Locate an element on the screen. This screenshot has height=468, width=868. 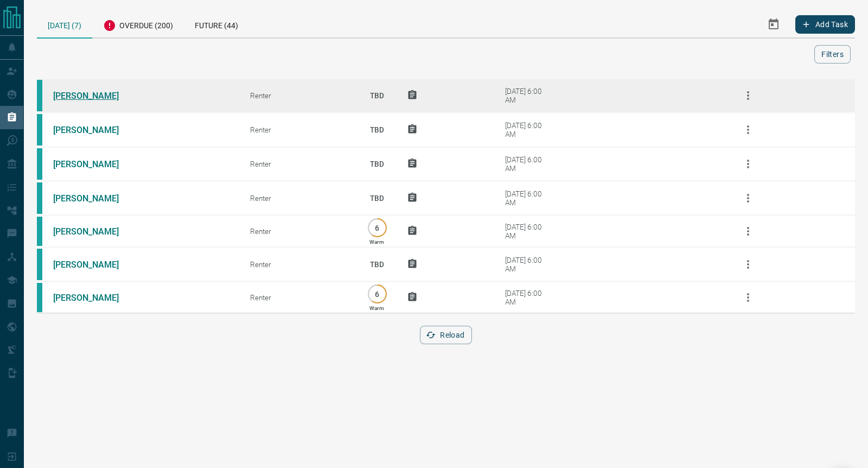
div: Future (44) is located at coordinates (216, 24).